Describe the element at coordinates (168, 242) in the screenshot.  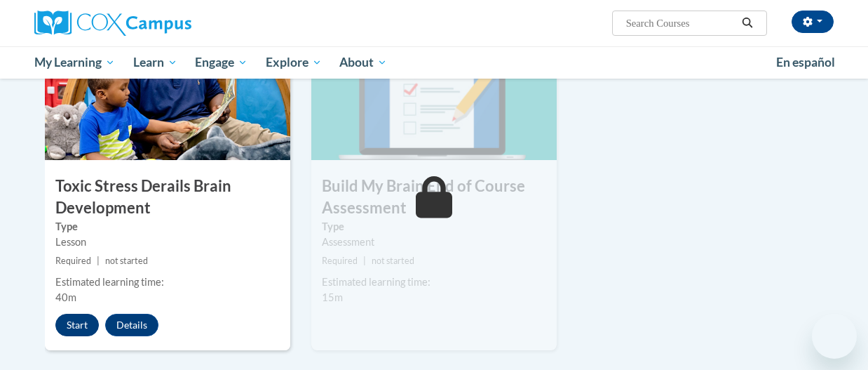
I see `div: Lesson` at that location.